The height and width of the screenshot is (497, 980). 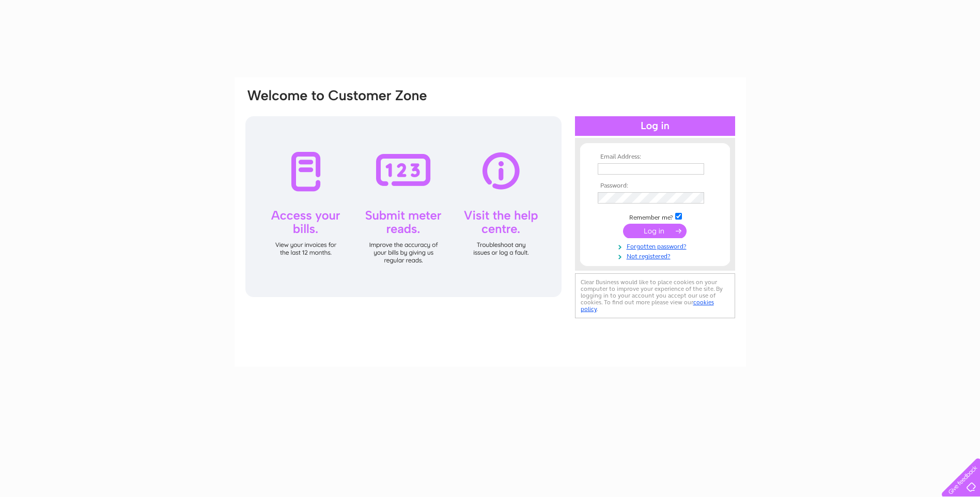 I want to click on td: Remember me?, so click(x=655, y=217).